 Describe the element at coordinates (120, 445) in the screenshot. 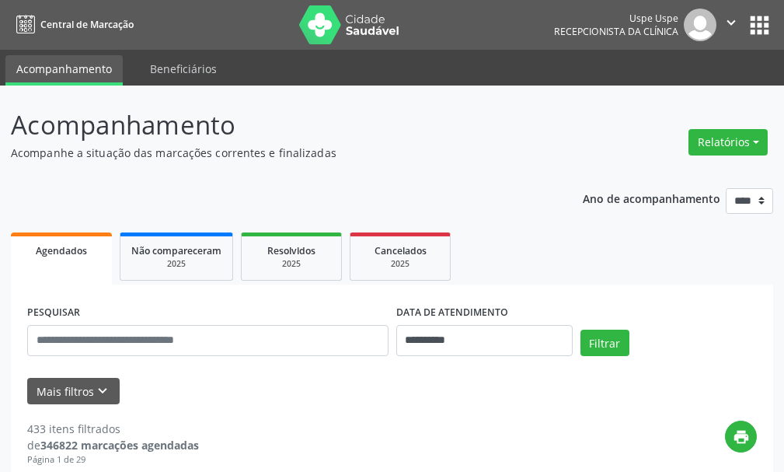

I see `strong: 346822 marcações agendadas` at that location.